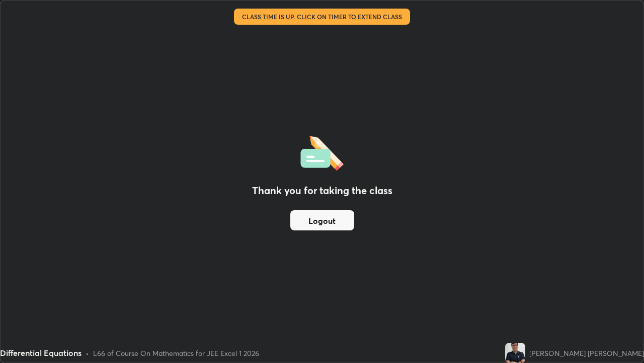 This screenshot has height=363, width=644. Describe the element at coordinates (322, 152) in the screenshot. I see `img: offlineFeedback.1438e8b3.svg` at that location.